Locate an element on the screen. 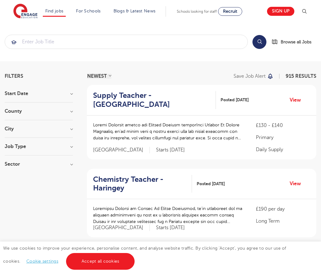  h3: Sector is located at coordinates (39, 164).